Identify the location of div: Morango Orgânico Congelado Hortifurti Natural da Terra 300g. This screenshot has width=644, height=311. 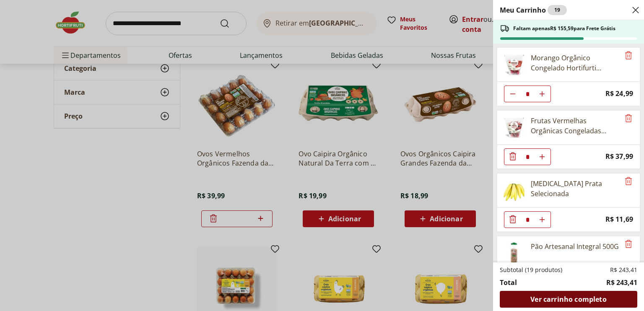
(575, 63).